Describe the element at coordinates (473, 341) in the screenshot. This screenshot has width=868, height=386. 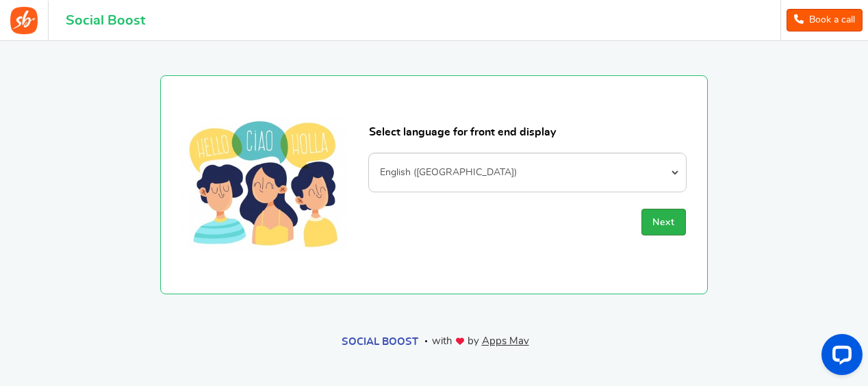
I see `span: by` at that location.